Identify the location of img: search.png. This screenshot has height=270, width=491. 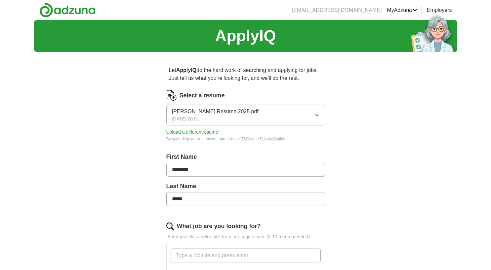
(170, 227).